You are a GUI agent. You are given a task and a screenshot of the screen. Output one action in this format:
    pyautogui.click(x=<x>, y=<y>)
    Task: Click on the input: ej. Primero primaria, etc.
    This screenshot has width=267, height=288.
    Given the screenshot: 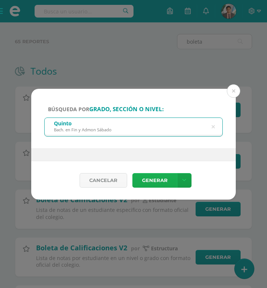 What is the action you would take?
    pyautogui.click(x=134, y=127)
    